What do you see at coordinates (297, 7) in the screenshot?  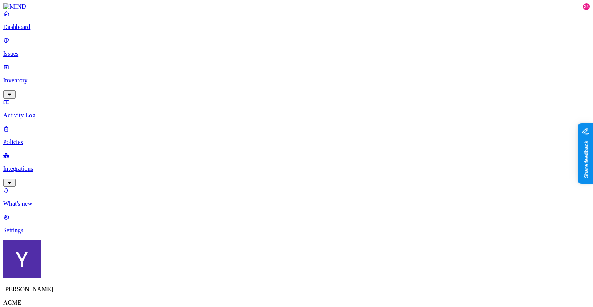 I see `a: MIND` at bounding box center [297, 7].